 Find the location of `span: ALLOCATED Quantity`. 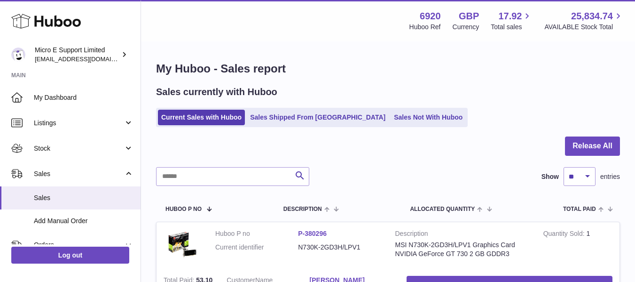

span: ALLOCATED Quantity is located at coordinates (443, 209).